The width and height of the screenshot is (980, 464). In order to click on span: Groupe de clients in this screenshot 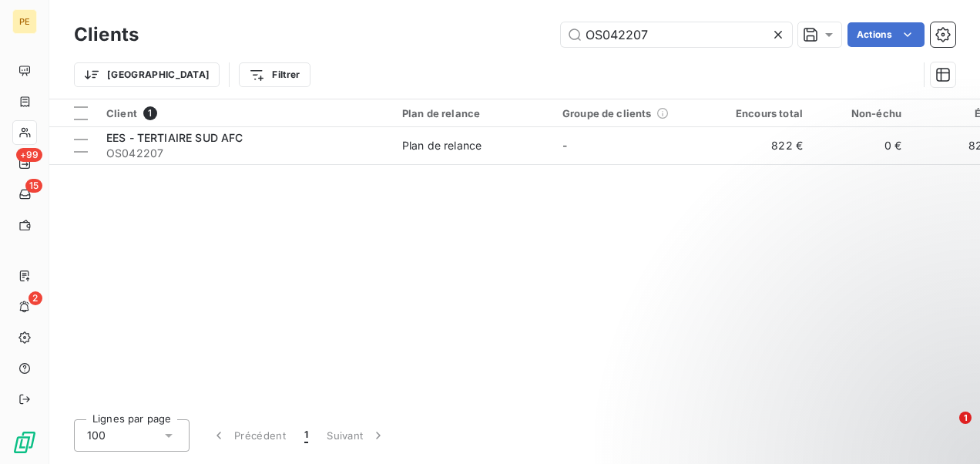, I will do `click(607, 114)`.